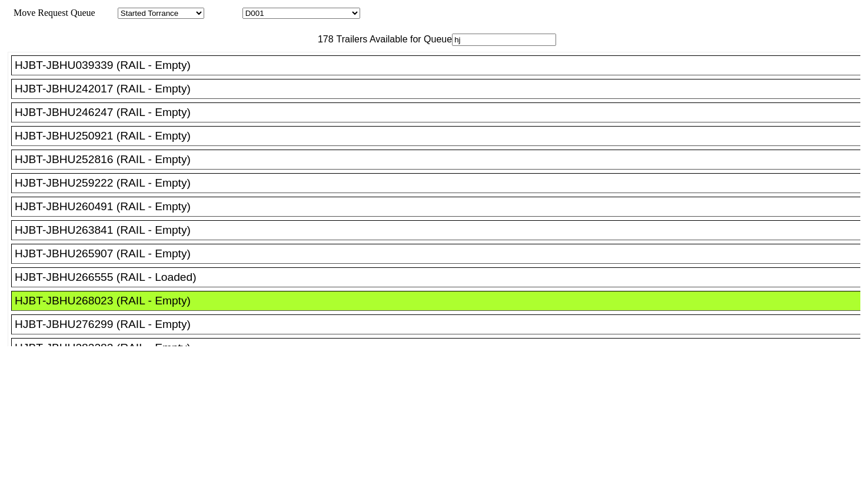 The image size is (868, 504). I want to click on span: Location, so click(223, 12).